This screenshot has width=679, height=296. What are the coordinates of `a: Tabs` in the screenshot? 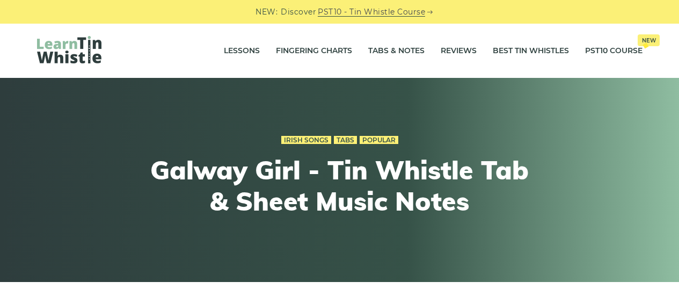 It's located at (345, 140).